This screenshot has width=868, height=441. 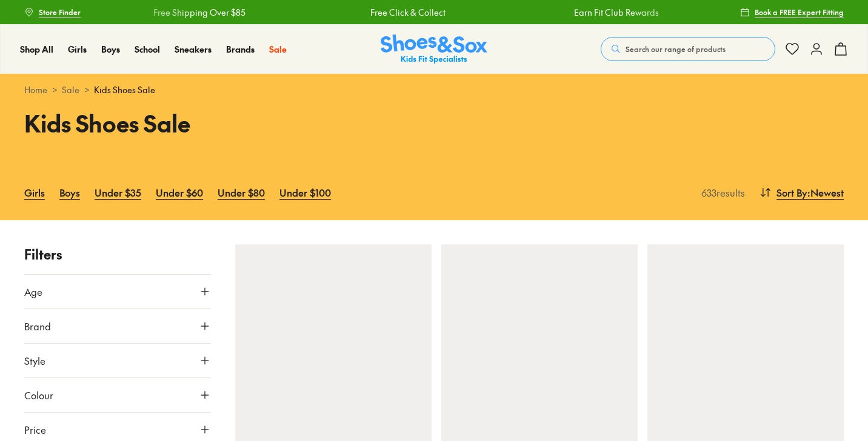 I want to click on a: Sneakers, so click(x=192, y=49).